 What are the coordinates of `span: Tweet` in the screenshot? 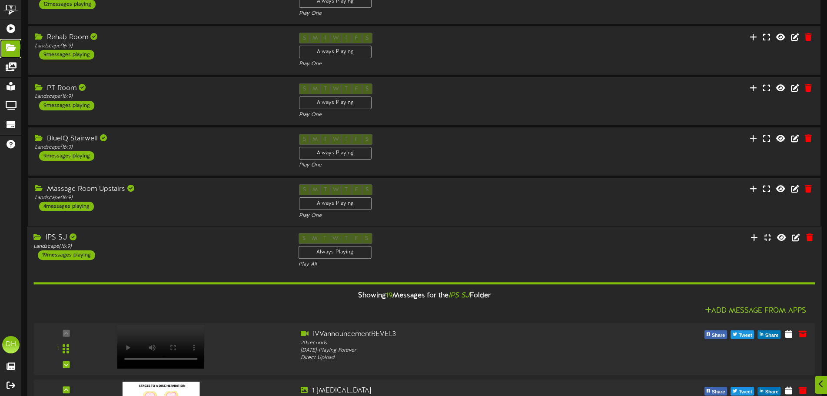 It's located at (745, 336).